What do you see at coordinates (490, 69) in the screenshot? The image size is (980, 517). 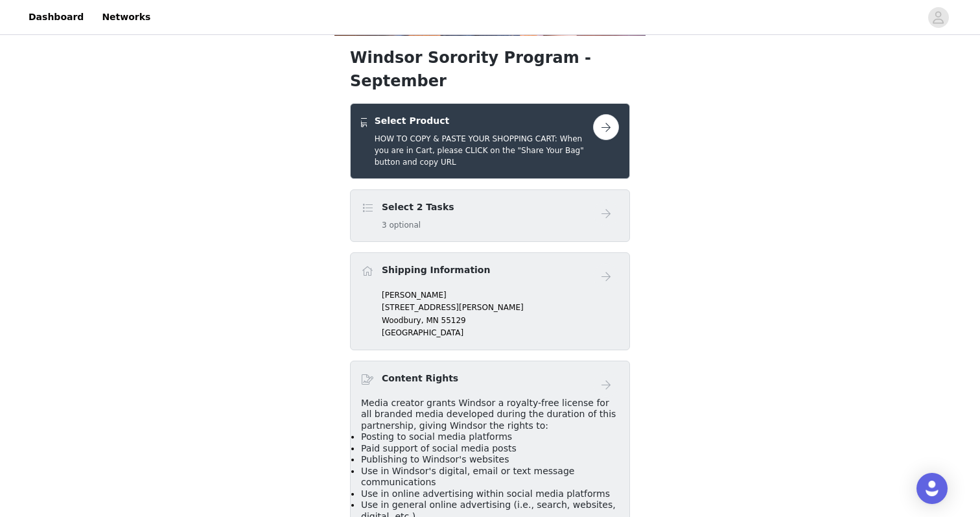 I see `h1: Windsor Sorority Program - September` at bounding box center [490, 69].